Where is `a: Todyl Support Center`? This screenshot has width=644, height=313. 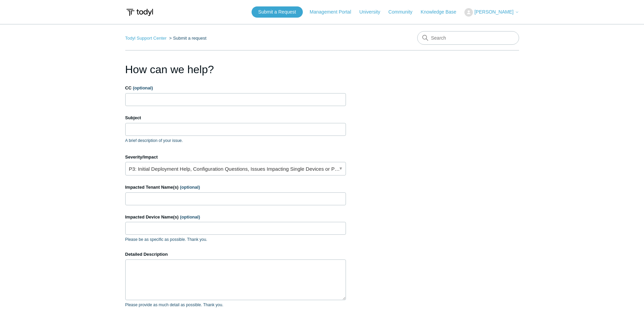
a: Todyl Support Center is located at coordinates (146, 38).